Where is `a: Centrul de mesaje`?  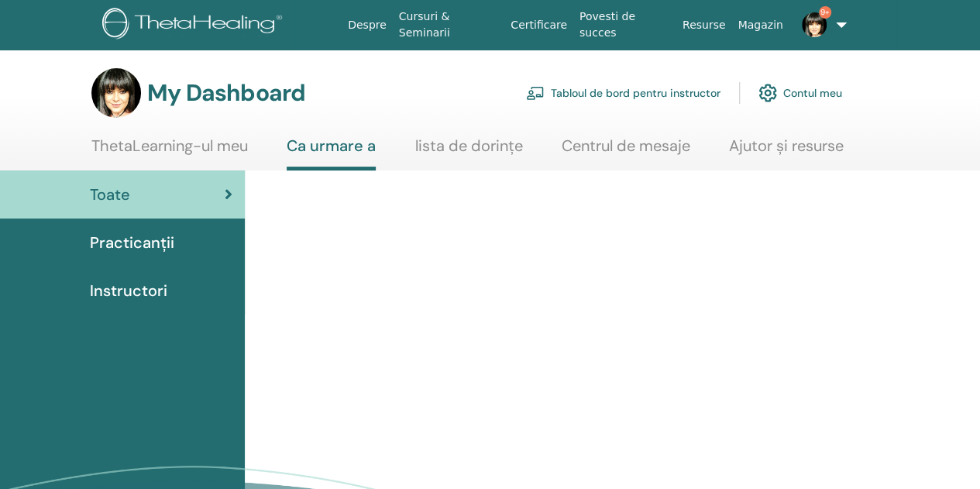
a: Centrul de mesaje is located at coordinates (626, 151).